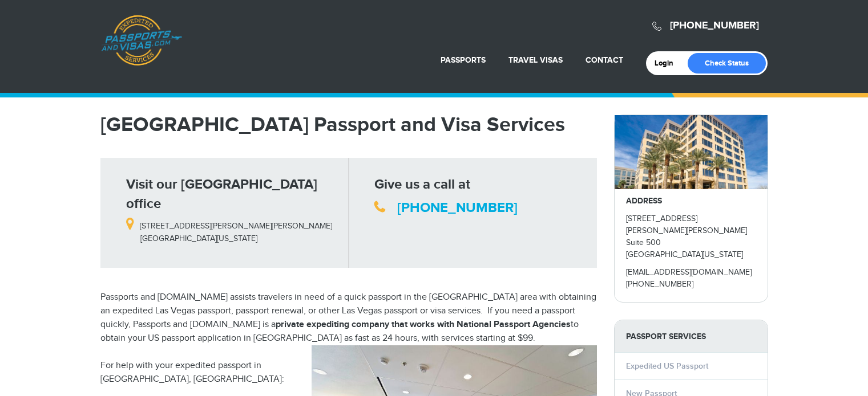 This screenshot has height=396, width=868. I want to click on strong: PASSPORT SERVICES, so click(691, 336).